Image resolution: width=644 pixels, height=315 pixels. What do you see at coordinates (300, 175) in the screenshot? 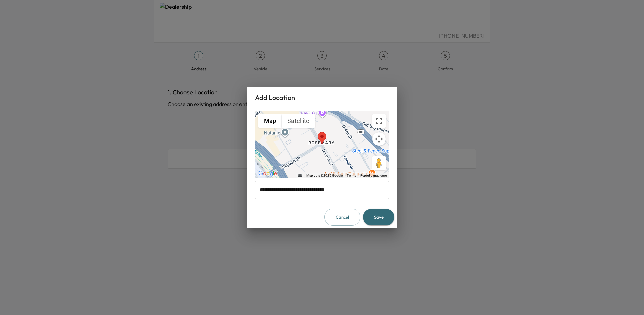
I see `button: Keyboard shortcuts` at bounding box center [300, 175].